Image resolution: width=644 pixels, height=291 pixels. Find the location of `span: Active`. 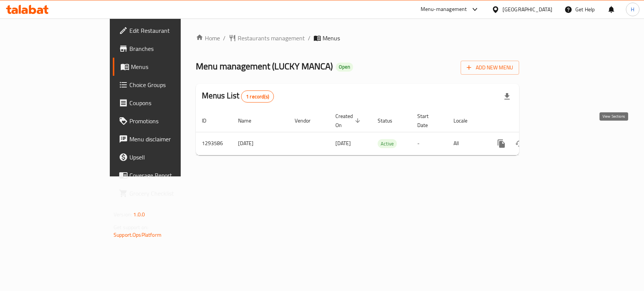

span: Active is located at coordinates (387, 144).